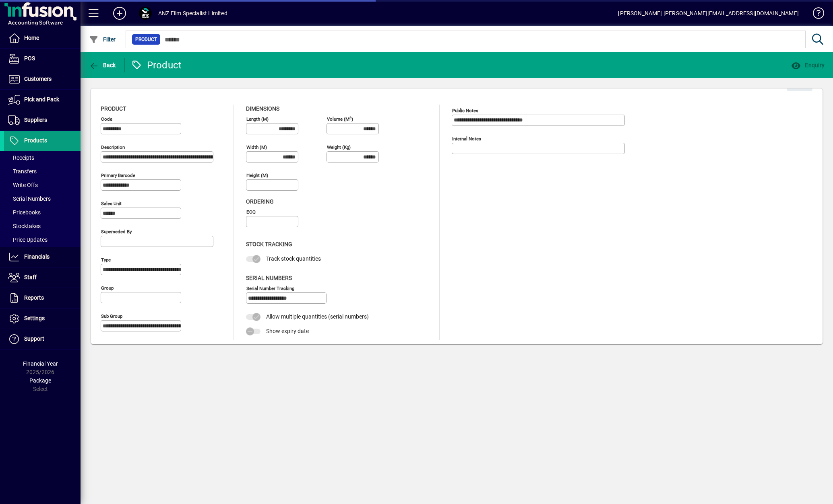 The height and width of the screenshot is (504, 833). I want to click on a: Staff, so click(42, 278).